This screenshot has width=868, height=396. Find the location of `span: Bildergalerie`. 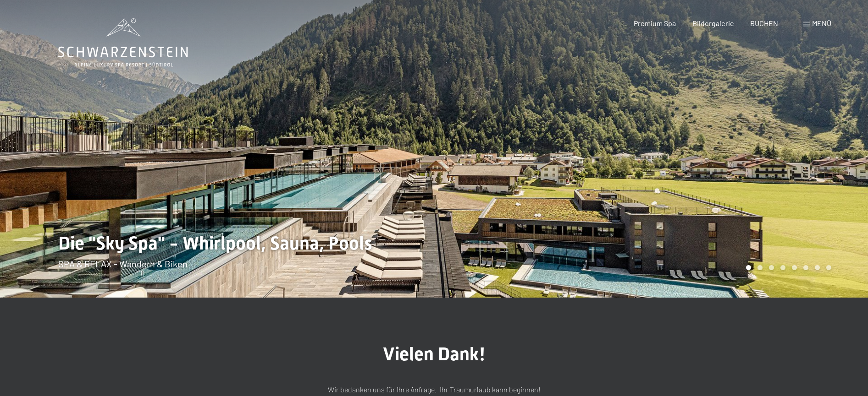

span: Bildergalerie is located at coordinates (713, 23).